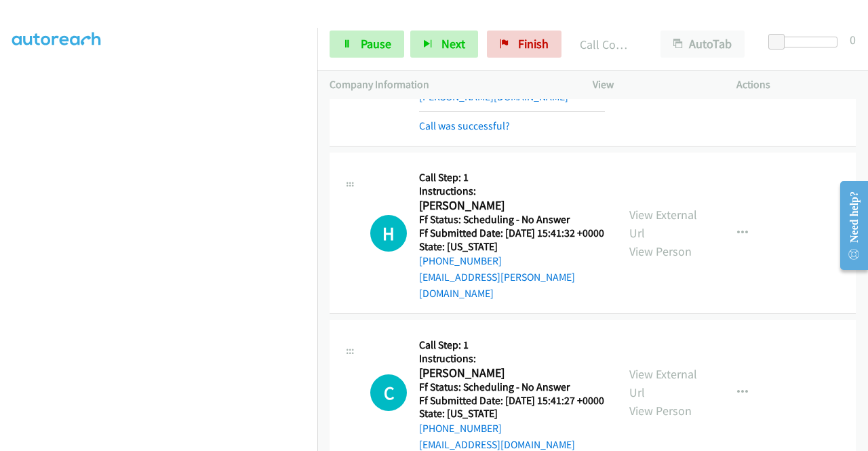  I want to click on span: Next, so click(453, 43).